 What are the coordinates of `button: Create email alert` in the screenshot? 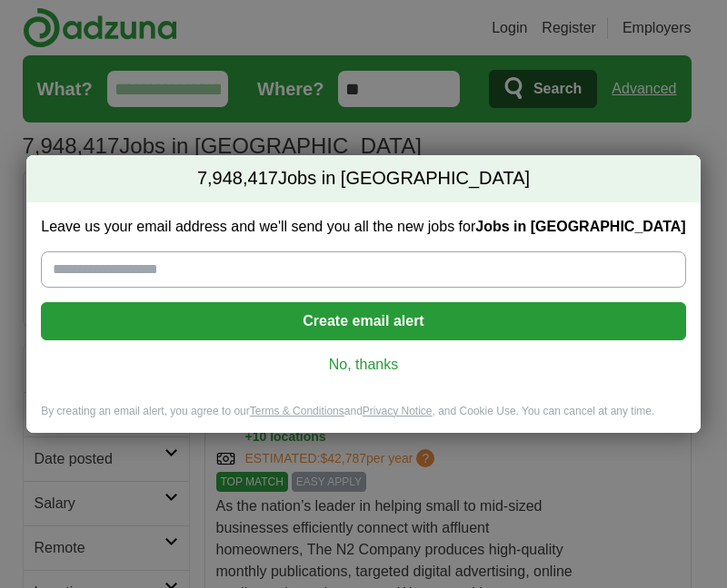 It's located at (363, 321).